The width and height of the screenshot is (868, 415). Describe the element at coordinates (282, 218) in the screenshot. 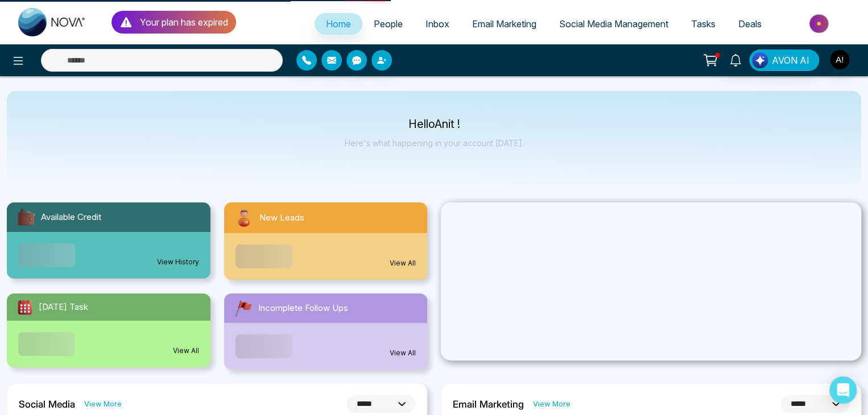

I see `span: New Leads` at that location.